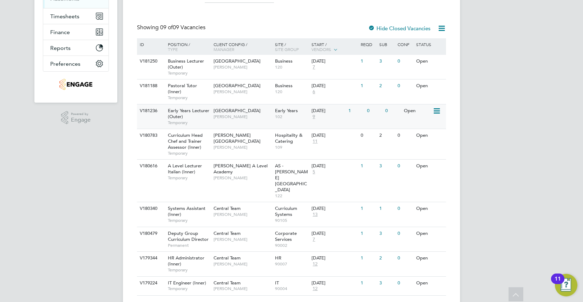 The width and height of the screenshot is (583, 302). I want to click on a: Powered byEngage, so click(76, 118).